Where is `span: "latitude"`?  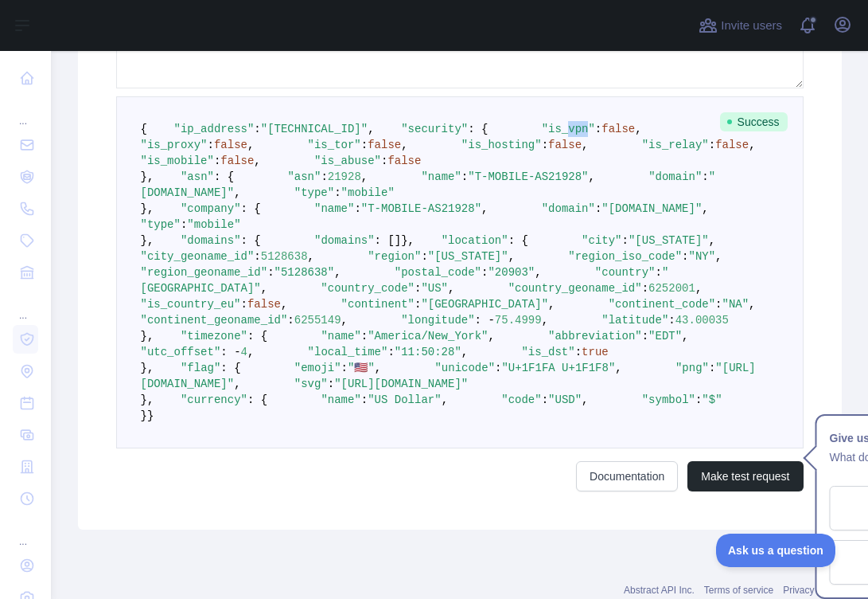
span: "latitude" is located at coordinates (635, 320).